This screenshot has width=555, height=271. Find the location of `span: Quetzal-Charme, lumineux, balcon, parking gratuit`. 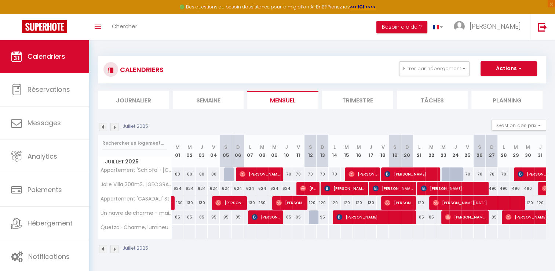

span: Quetzal-Charme, lumineux, balcon, parking gratuit is located at coordinates (136, 227).